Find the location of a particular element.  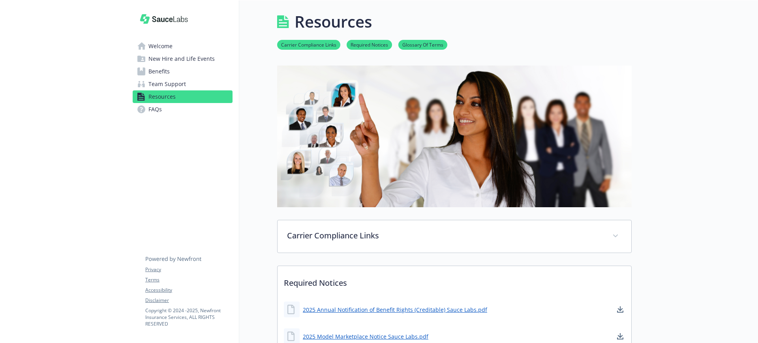

a: Terms is located at coordinates (189, 280).